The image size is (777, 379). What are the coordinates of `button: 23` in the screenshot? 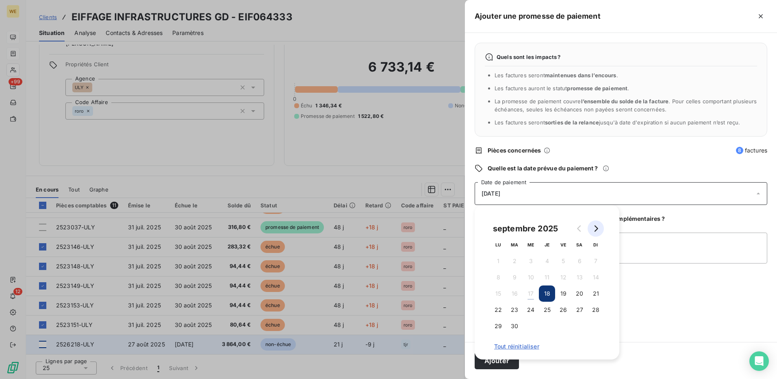 It's located at (515, 310).